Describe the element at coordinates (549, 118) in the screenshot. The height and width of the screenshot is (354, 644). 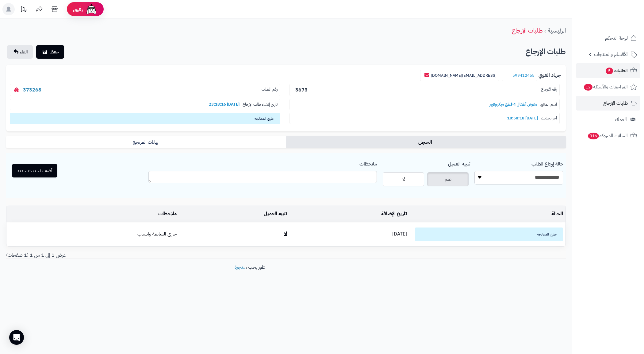
I see `span: آخر تحديث` at that location.